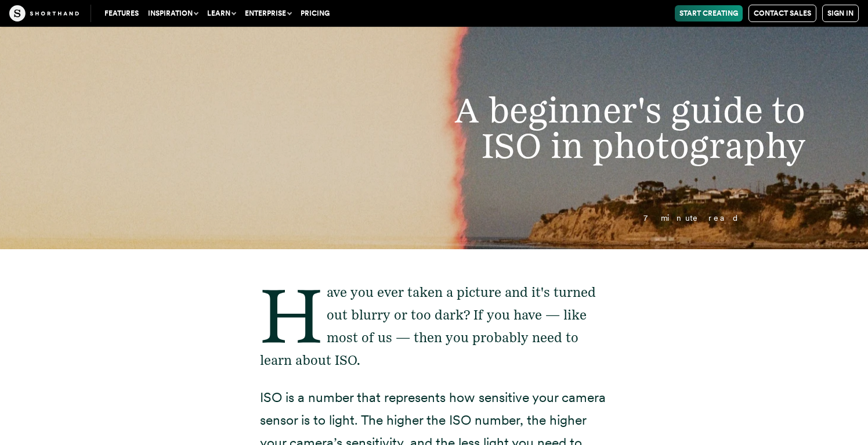  Describe the element at coordinates (782, 13) in the screenshot. I see `a: Contact Sales` at that location.